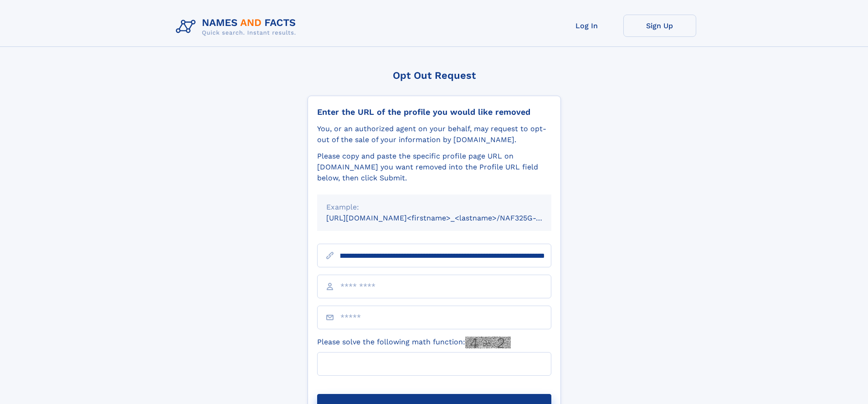 Image resolution: width=868 pixels, height=404 pixels. I want to click on div: Enter the URL of the profile you would like removed, so click(434, 112).